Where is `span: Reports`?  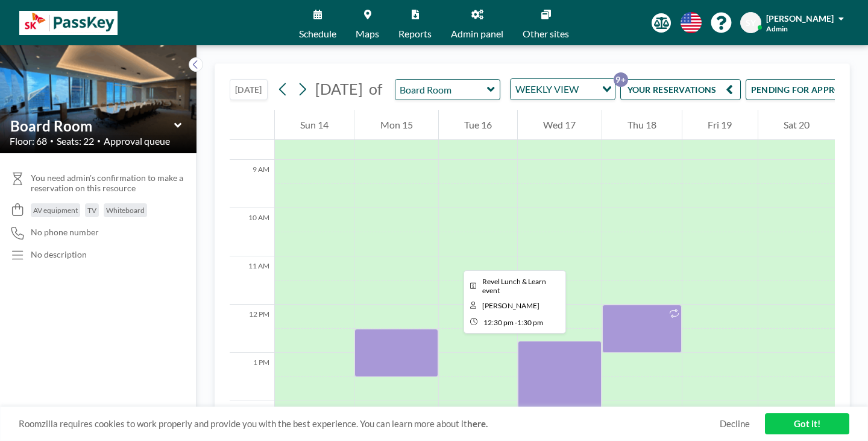
span: Reports is located at coordinates (415, 34).